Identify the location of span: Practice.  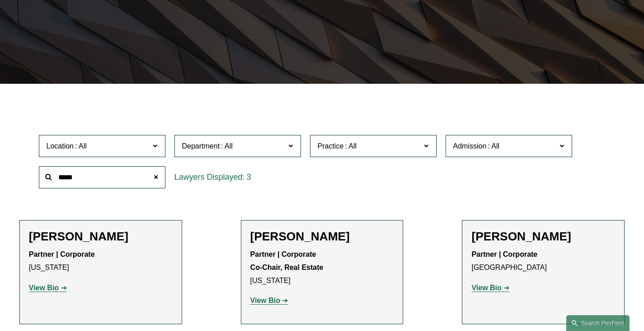
(331, 146).